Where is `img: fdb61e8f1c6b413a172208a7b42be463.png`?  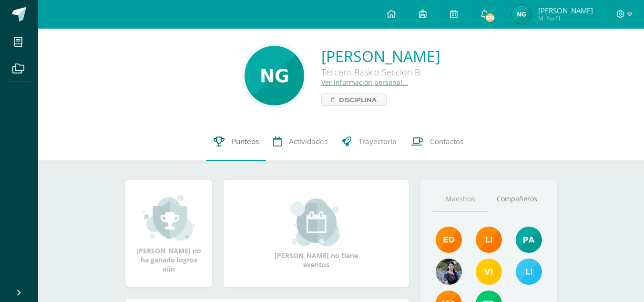
img: fdb61e8f1c6b413a172208a7b42be463.png is located at coordinates (522, 14).